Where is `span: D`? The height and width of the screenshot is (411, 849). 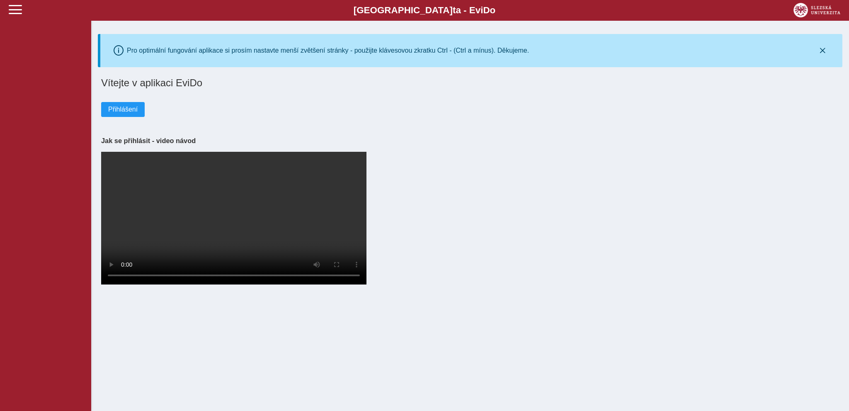 span: D is located at coordinates (486, 10).